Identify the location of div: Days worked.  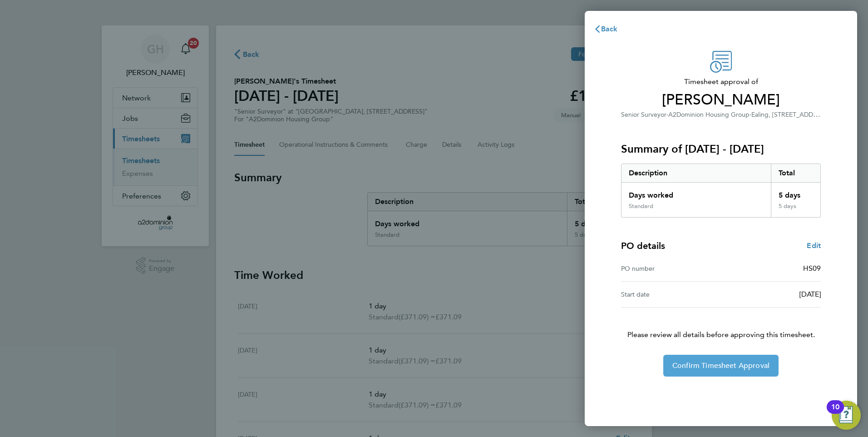
(696, 193).